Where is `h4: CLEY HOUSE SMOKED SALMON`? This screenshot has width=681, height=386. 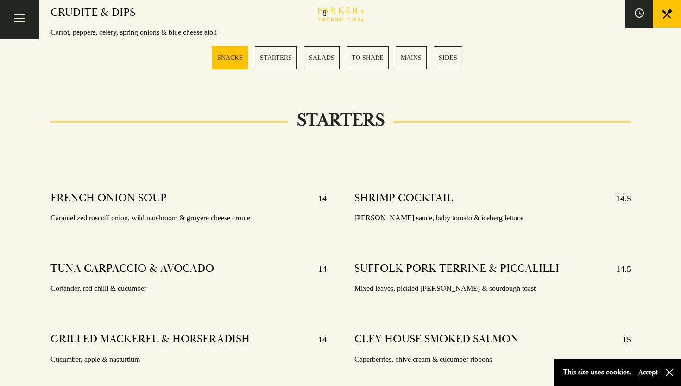
h4: CLEY HOUSE SMOKED SALMON is located at coordinates (437, 339).